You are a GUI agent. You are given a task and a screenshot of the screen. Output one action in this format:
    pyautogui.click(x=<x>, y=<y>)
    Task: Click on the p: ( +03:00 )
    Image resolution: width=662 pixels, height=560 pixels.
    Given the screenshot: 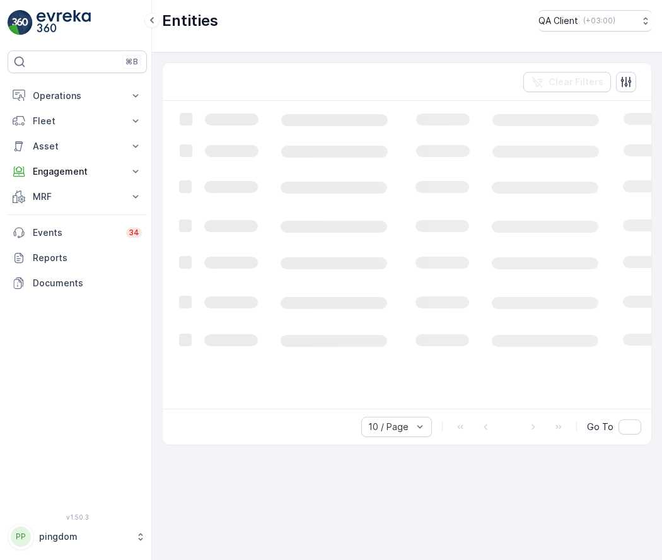 What is the action you would take?
    pyautogui.click(x=599, y=21)
    